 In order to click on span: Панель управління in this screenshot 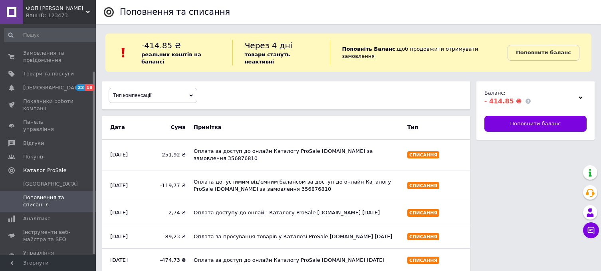, I will do `click(48, 126)`.